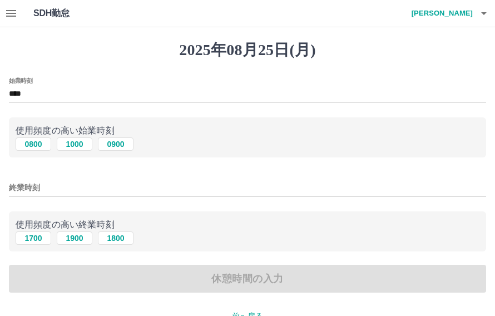 Image resolution: width=495 pixels, height=316 pixels. What do you see at coordinates (74, 144) in the screenshot?
I see `button: 1000` at bounding box center [74, 144].